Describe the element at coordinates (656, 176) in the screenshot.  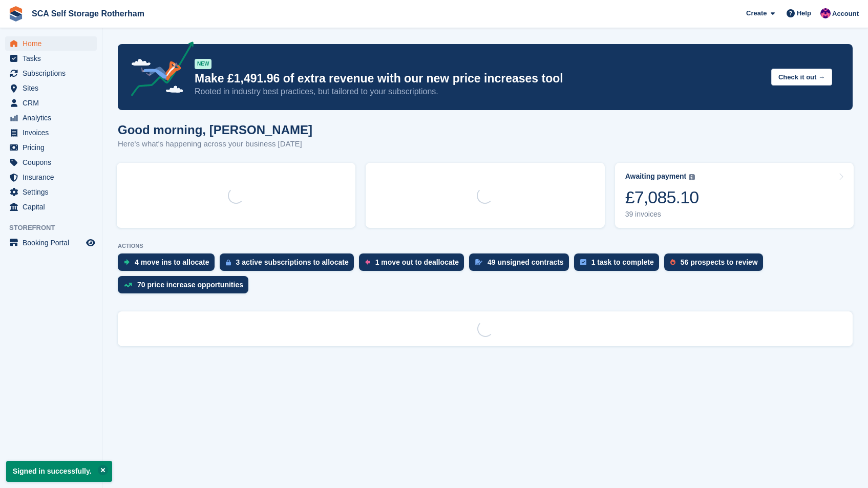
I see `div: Awaiting payment` at that location.